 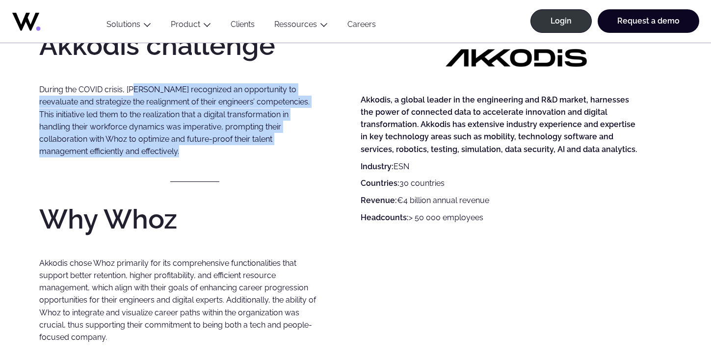 I want to click on p: Akkodis chose Whoz primarily for its comprehensive functionalities that support better retention,..., so click(x=179, y=300).